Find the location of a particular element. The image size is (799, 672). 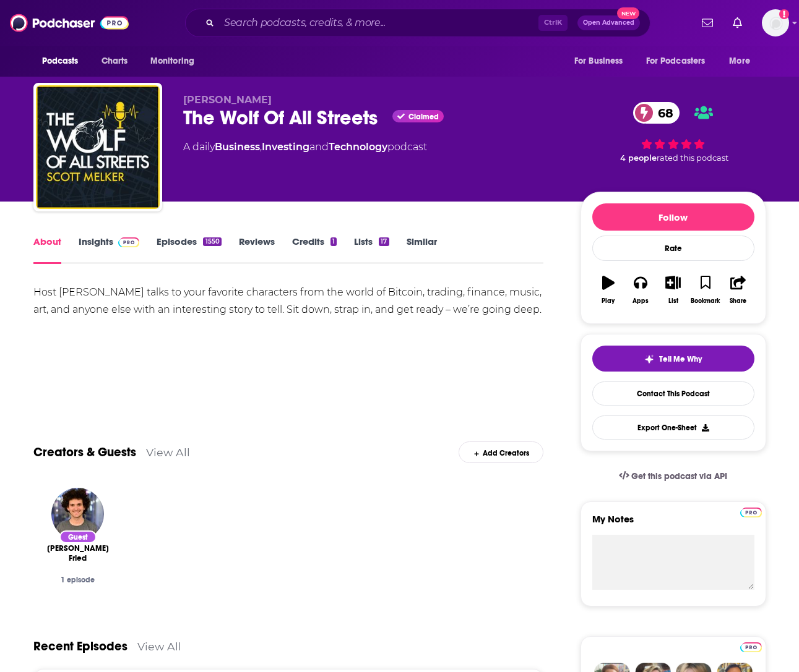

a: Contact This Podcast is located at coordinates (673, 393).